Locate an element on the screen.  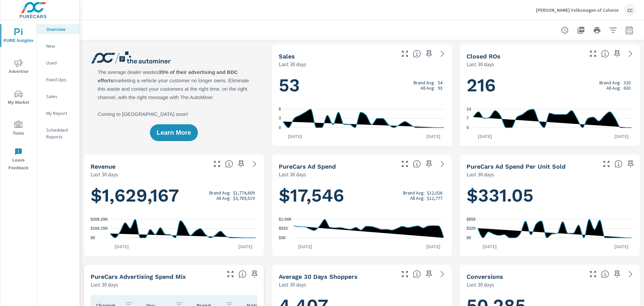
text: 14 is located at coordinates (469, 109).